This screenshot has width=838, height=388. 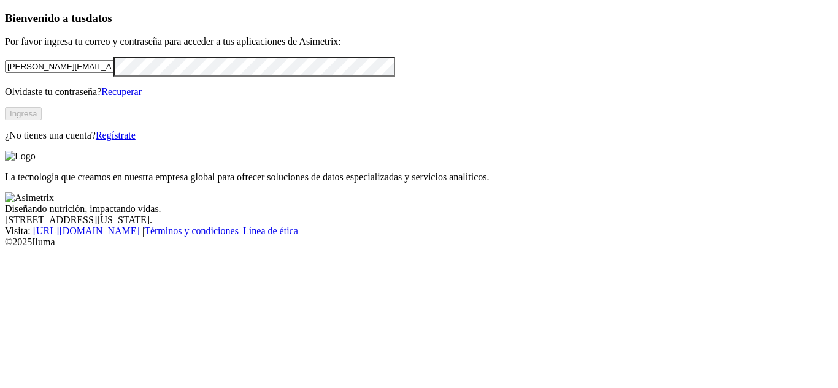 What do you see at coordinates (122, 91) in the screenshot?
I see `a: Recuperar` at bounding box center [122, 91].